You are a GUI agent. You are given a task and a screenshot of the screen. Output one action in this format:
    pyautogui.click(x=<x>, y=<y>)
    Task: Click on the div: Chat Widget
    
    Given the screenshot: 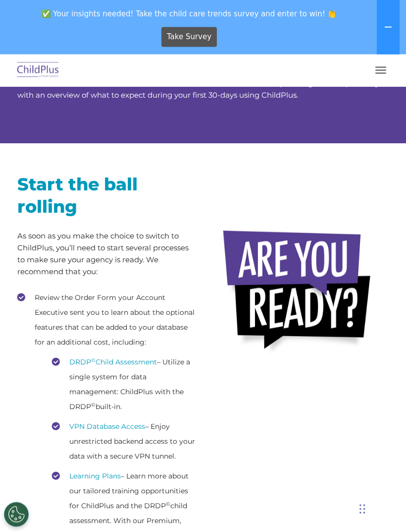 What is the action you would take?
    pyautogui.click(x=320, y=479)
    